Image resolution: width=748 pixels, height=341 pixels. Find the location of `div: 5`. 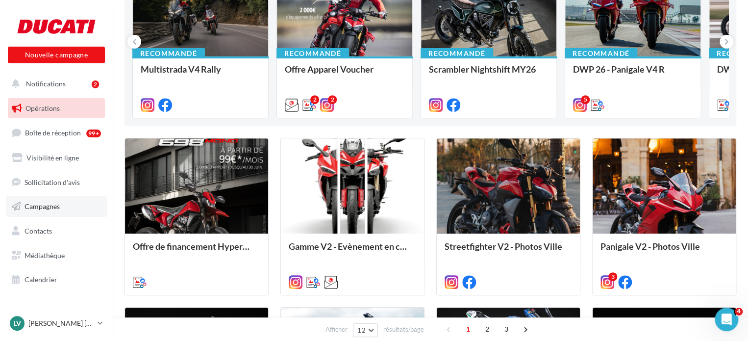

div: 5 is located at coordinates (585, 99).